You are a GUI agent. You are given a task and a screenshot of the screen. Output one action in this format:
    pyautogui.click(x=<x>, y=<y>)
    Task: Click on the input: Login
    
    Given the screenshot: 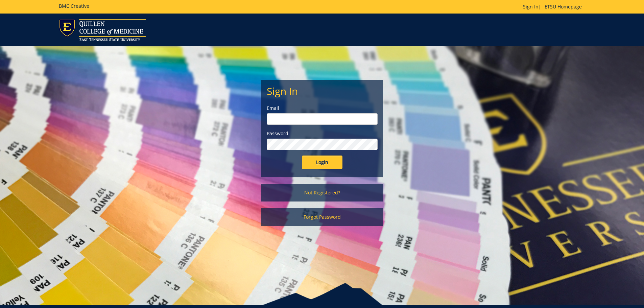 What is the action you would take?
    pyautogui.click(x=322, y=162)
    